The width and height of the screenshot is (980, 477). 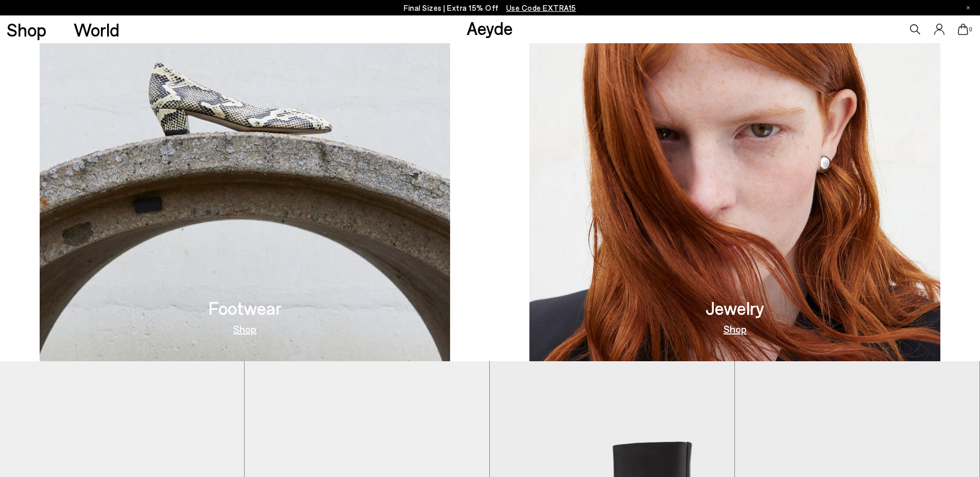 I want to click on h3: Jewelry, so click(x=735, y=308).